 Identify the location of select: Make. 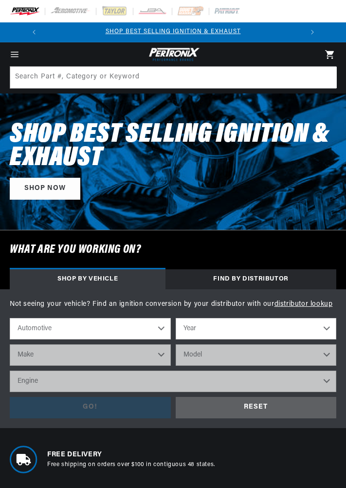
(90, 355).